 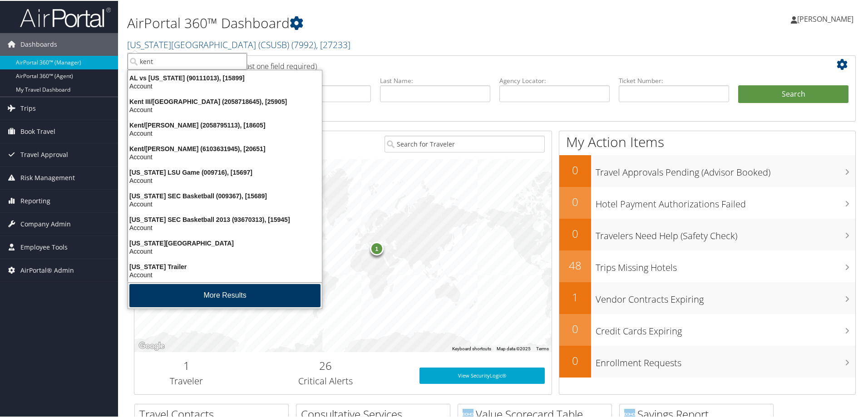 I want to click on h3: Traveler, so click(x=187, y=381).